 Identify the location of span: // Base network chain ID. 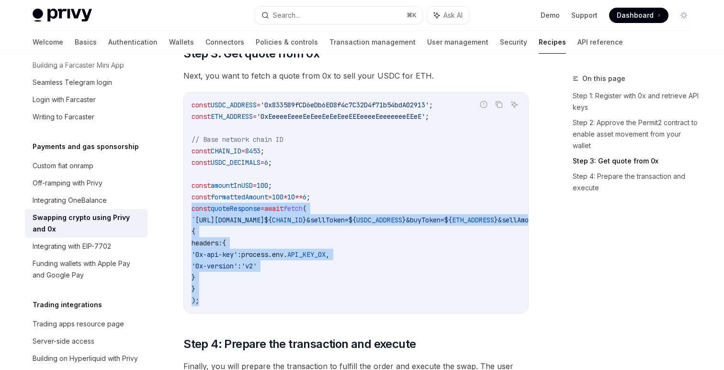
(238, 139).